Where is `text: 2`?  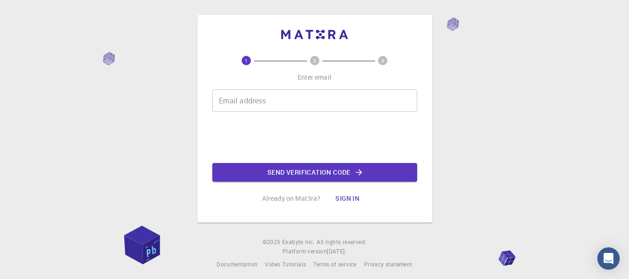
text: 2 is located at coordinates (314, 60).